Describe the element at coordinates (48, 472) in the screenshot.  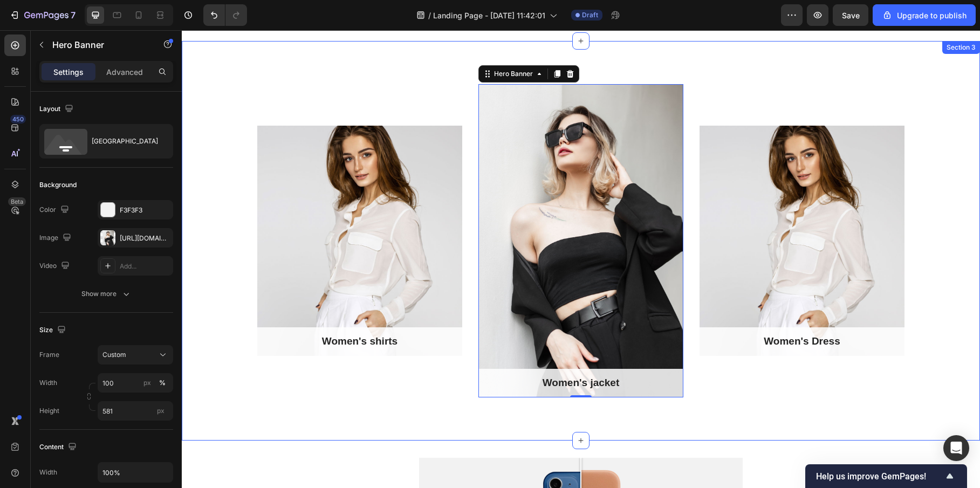
I see `div: Width` at that location.